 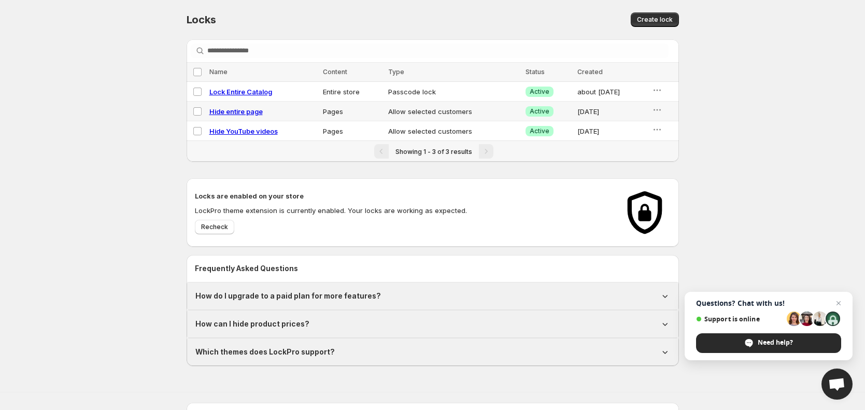 I want to click on span: Type, so click(x=396, y=72).